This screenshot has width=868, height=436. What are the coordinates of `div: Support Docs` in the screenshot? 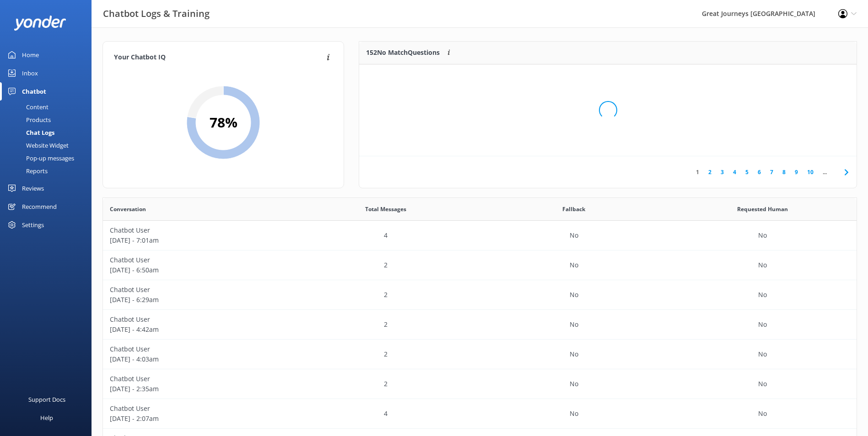 It's located at (47, 400).